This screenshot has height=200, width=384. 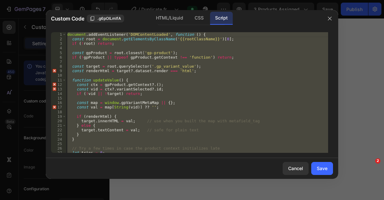 I want to click on div: 6, so click(x=59, y=57).